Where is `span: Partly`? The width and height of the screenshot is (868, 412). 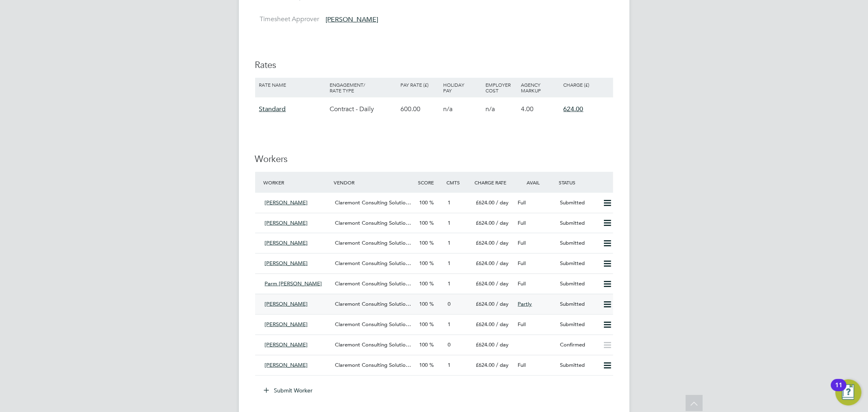 span: Partly is located at coordinates (525, 304).